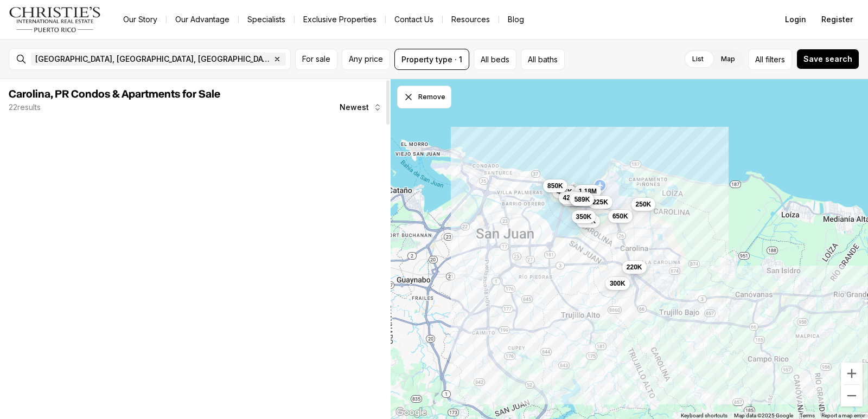  Describe the element at coordinates (583, 217) in the screenshot. I see `span: 350K` at that location.